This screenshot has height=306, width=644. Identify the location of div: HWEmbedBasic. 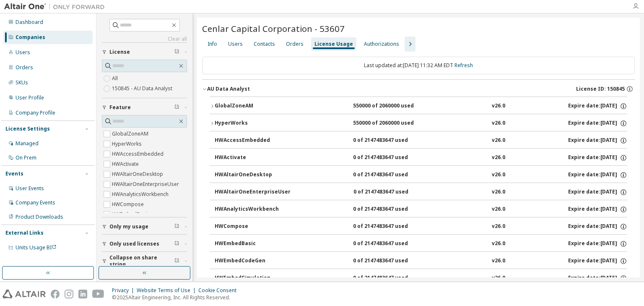
(253, 244).